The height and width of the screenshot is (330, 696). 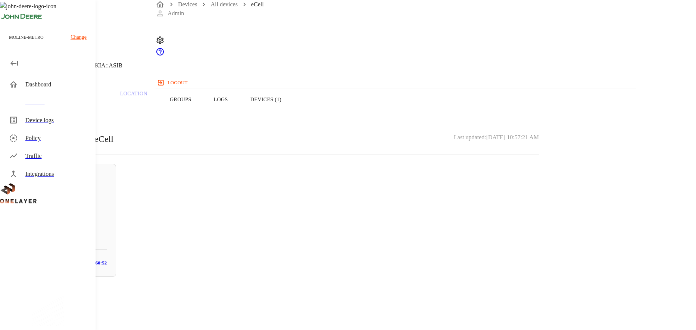 I want to click on button: logout, so click(x=173, y=83).